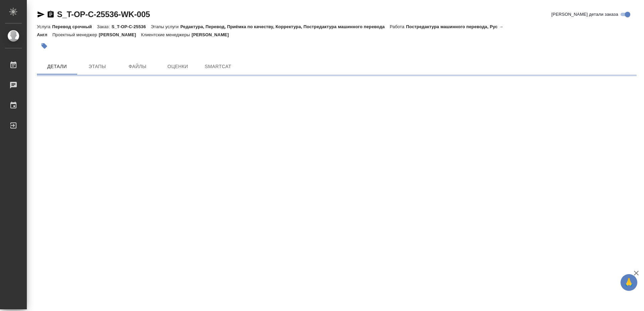 This screenshot has height=311, width=644. What do you see at coordinates (76, 34) in the screenshot?
I see `p: Проектный менеджер` at bounding box center [76, 34].